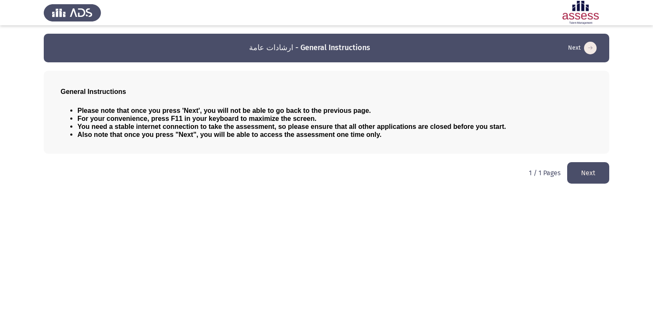  I want to click on span: General Instructions, so click(93, 91).